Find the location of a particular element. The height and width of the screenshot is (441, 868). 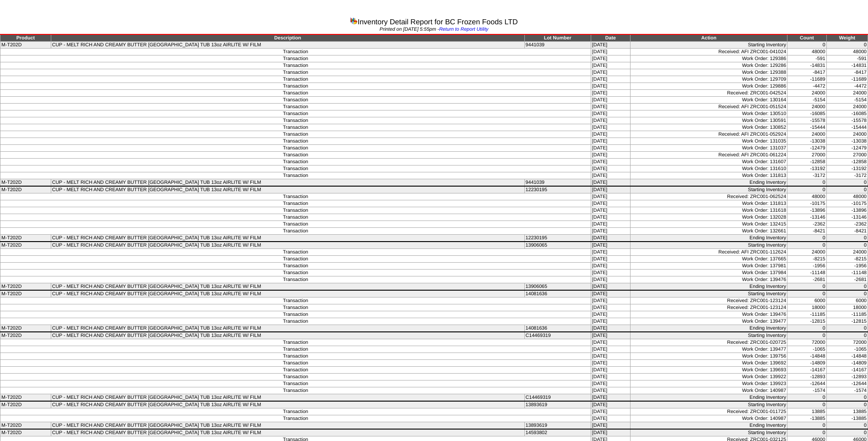

td: Received: AFI ZRC001-061224 is located at coordinates (709, 155).